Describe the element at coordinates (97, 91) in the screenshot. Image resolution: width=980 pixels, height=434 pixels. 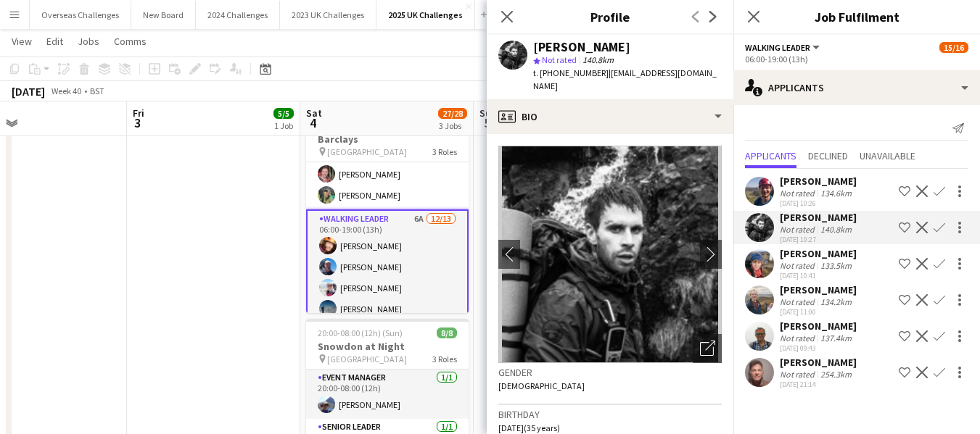
I see `div: BST` at that location.